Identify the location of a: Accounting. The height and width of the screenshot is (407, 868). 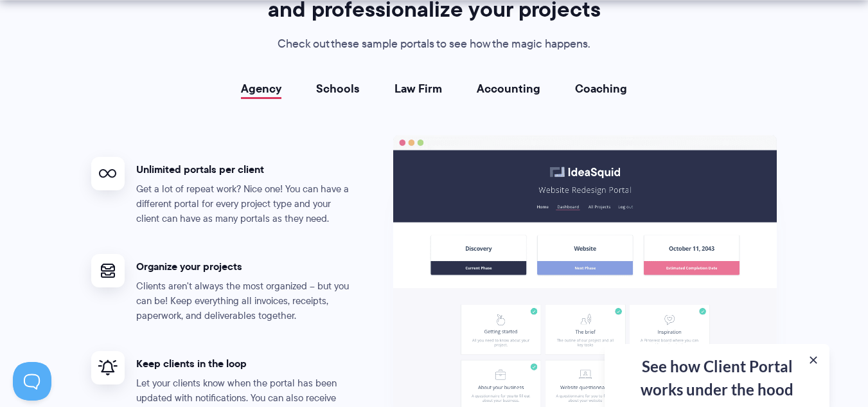
(508, 89).